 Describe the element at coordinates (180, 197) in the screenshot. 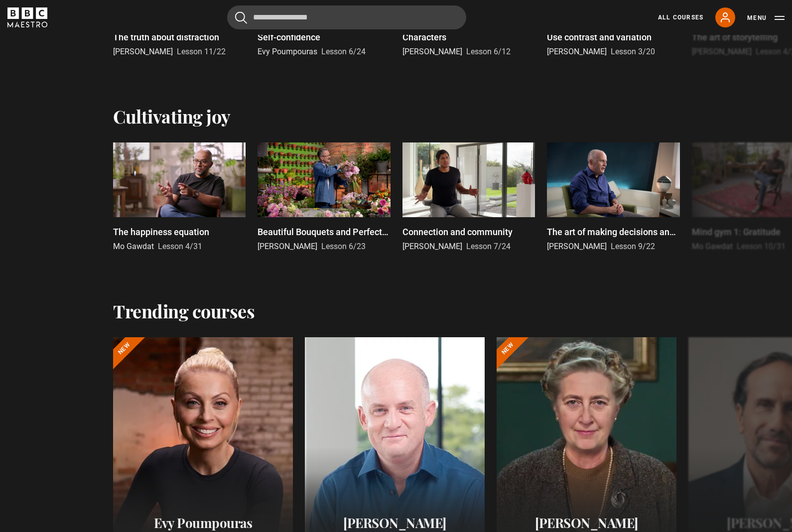

I see `a: The happiness equation Mo Gawdat Lesson 4/31` at that location.